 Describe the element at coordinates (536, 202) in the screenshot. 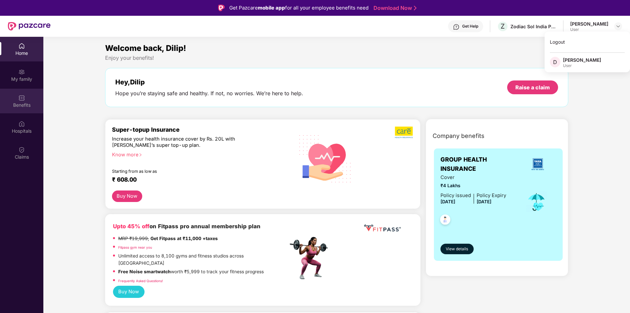

I see `img: icon` at that location.